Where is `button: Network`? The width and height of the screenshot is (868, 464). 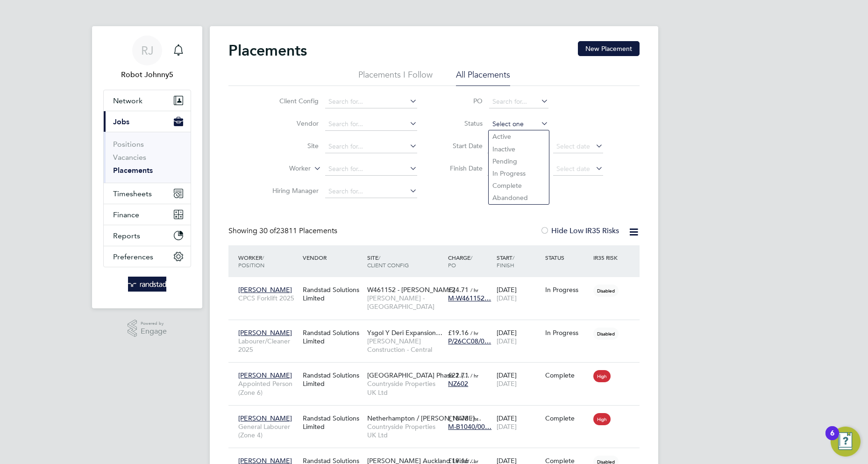
button: Network is located at coordinates (147, 100).